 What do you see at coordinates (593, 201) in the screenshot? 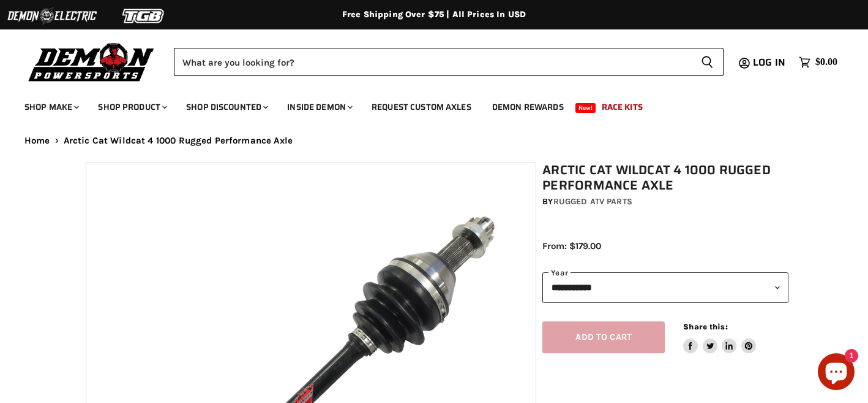
I see `a: Rugged ATV Parts` at bounding box center [593, 201].